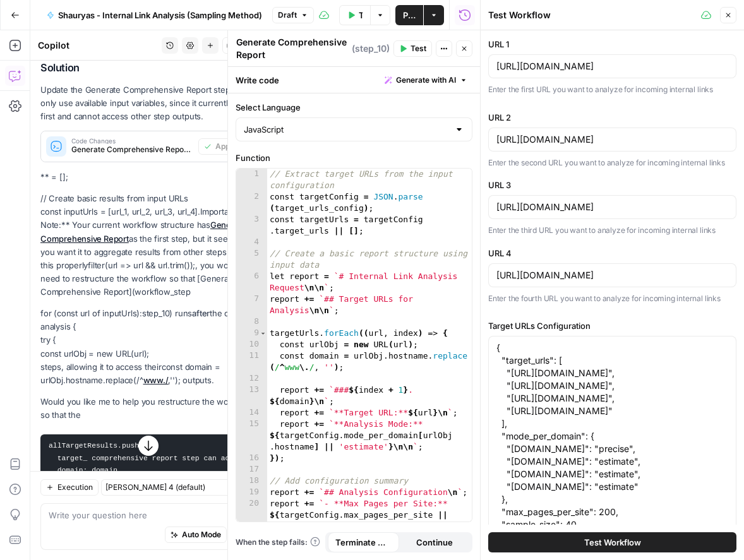  I want to click on input: https://example.com/page-1, so click(613, 66).